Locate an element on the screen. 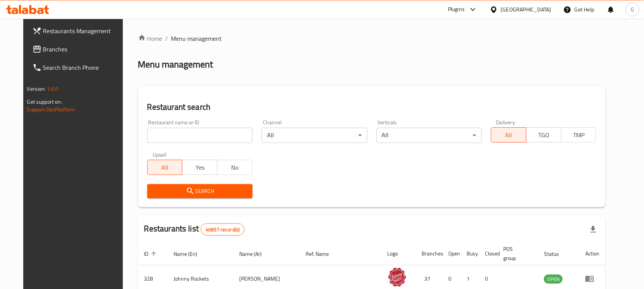 Image resolution: width=644 pixels, height=289 pixels. span: Ref. Name is located at coordinates (322, 254).